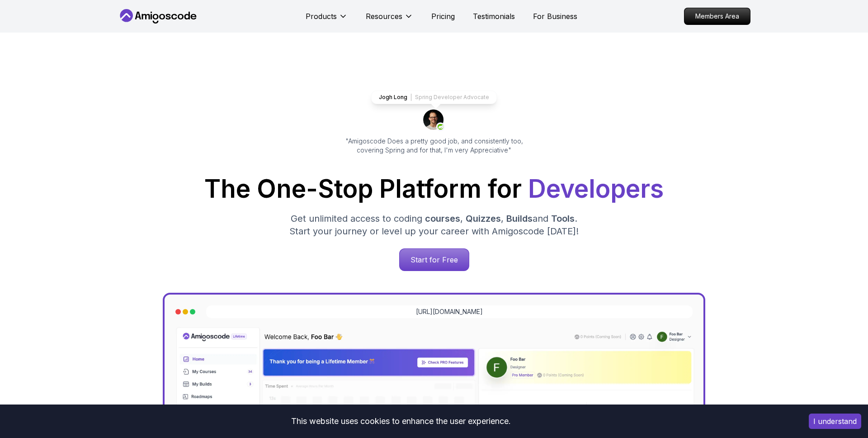  Describe the element at coordinates (443, 16) in the screenshot. I see `p: Pricing` at that location.